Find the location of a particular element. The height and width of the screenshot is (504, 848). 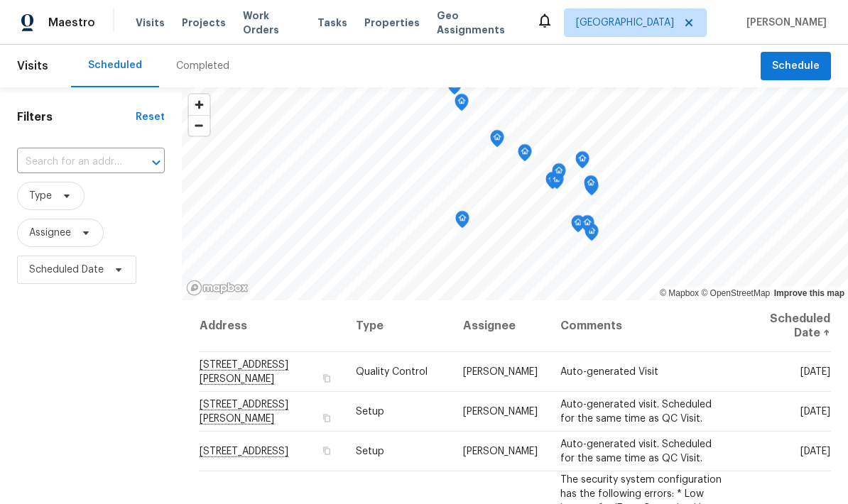

th: Type is located at coordinates (398, 325).